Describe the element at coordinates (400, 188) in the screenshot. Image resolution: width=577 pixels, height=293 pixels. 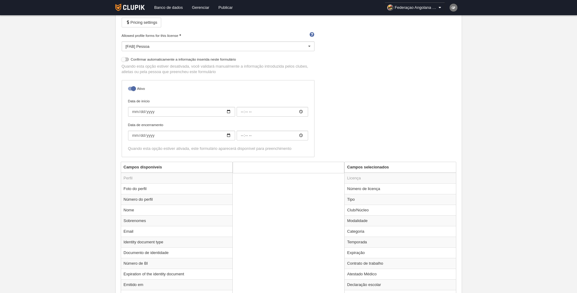
I see `td: Número de licença` at that location.